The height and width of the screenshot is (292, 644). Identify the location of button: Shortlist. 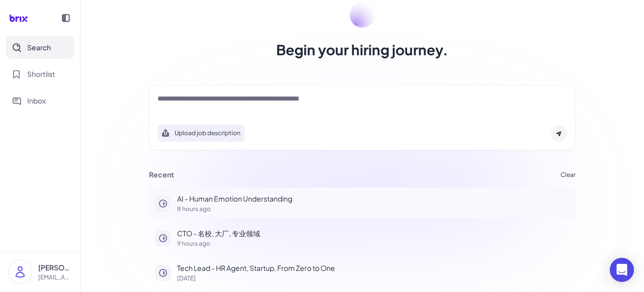
(40, 74).